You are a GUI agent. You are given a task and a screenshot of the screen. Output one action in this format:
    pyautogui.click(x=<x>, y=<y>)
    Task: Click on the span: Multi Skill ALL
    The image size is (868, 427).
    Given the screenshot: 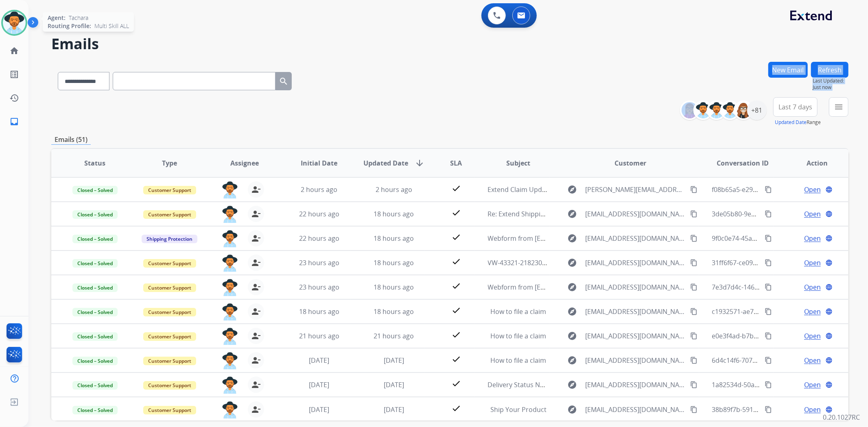 What is the action you would take?
    pyautogui.click(x=112, y=26)
    